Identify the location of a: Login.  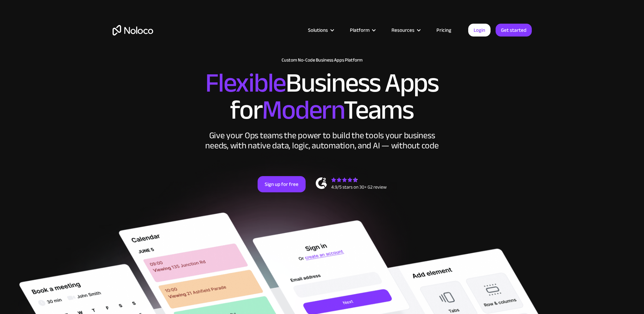
(479, 30).